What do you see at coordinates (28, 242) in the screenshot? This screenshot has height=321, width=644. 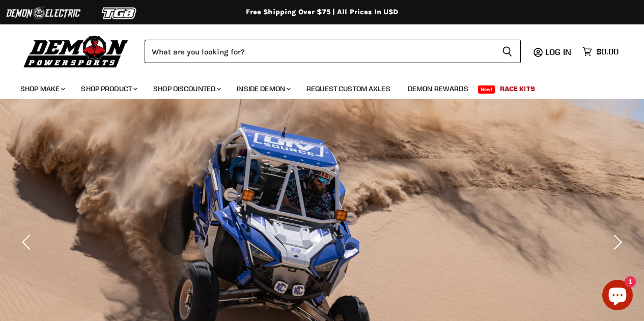 I see `button: Previous` at bounding box center [28, 242].